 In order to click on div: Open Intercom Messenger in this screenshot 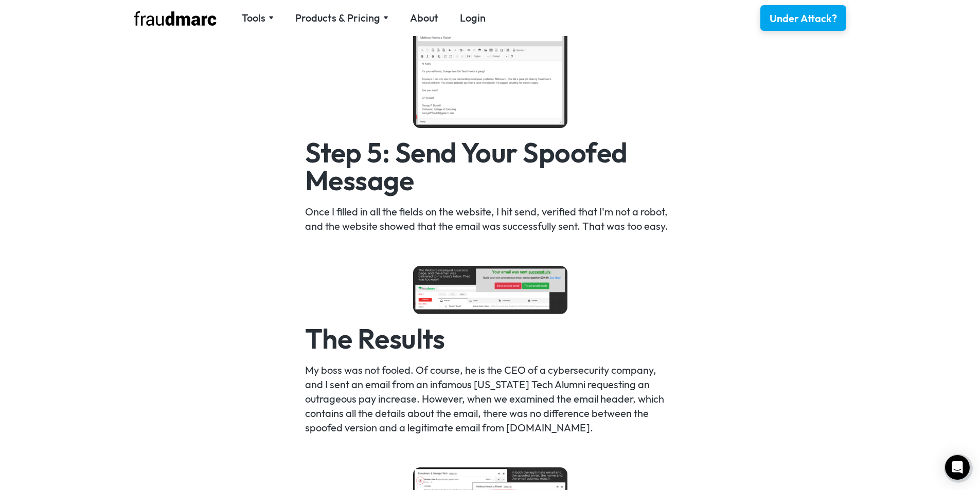, I will do `click(957, 467)`.